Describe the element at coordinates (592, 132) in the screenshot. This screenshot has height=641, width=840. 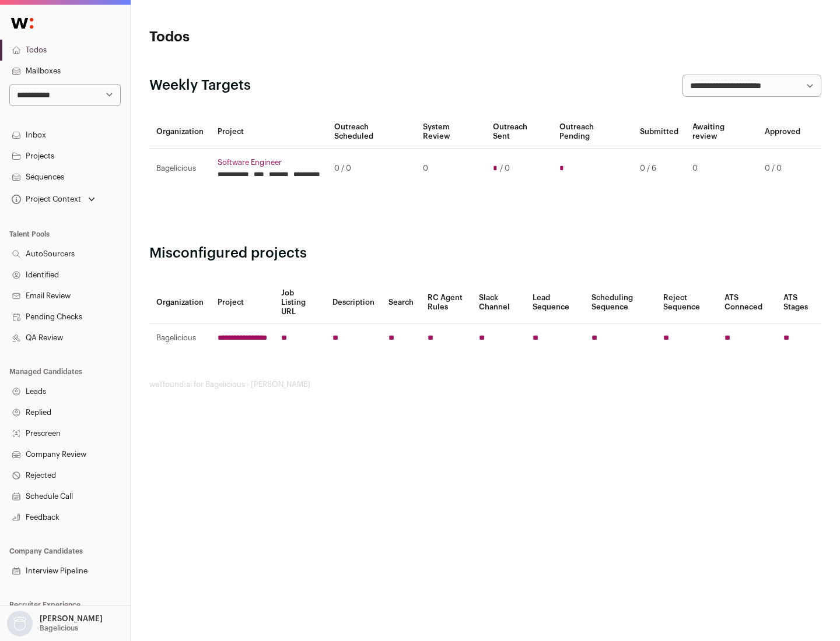
I see `th: Outreach Pending` at that location.